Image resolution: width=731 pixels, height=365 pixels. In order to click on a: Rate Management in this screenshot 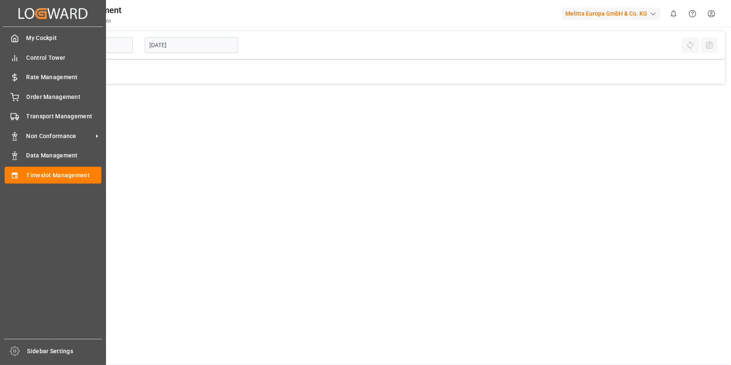, I will do `click(53, 77)`.